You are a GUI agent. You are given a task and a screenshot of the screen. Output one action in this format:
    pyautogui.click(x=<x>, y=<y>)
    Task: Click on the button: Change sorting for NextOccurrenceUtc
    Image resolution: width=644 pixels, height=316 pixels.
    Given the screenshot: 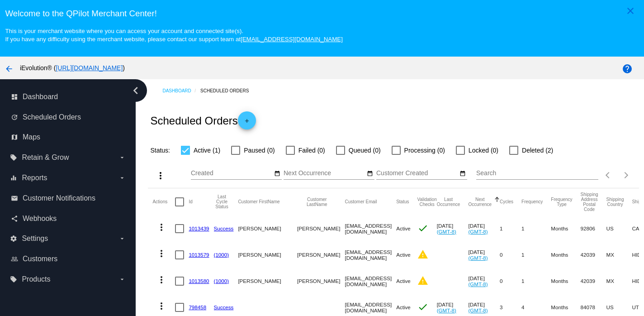 What is the action you would take?
    pyautogui.click(x=480, y=202)
    